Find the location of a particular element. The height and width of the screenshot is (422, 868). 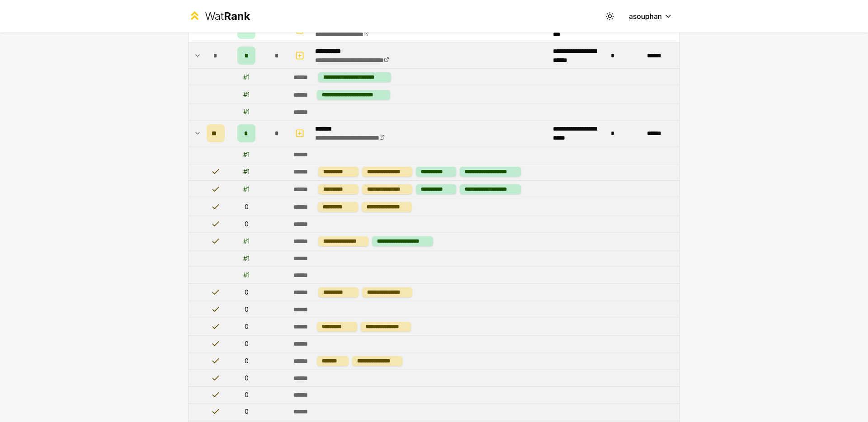

span: Rank is located at coordinates (237, 16).